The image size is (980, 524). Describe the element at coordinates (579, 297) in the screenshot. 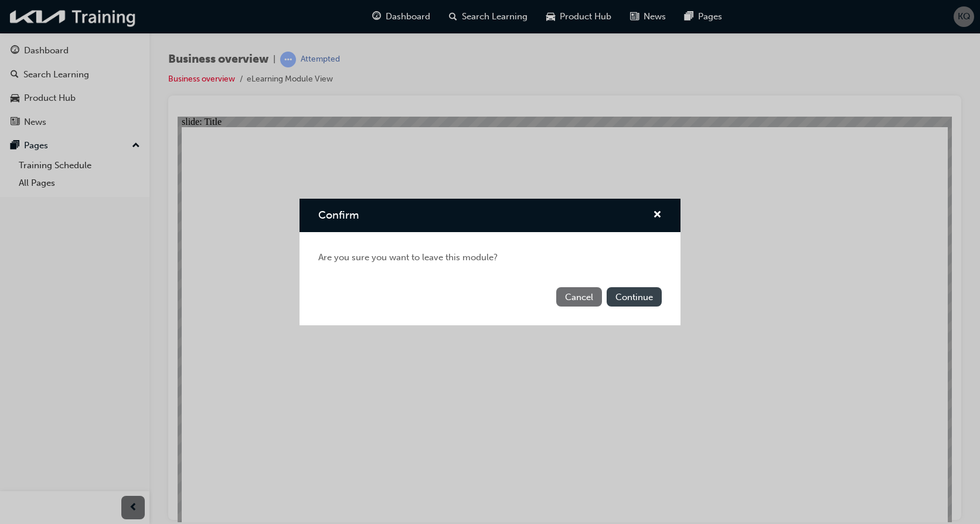

I see `button: Cancel` at that location.